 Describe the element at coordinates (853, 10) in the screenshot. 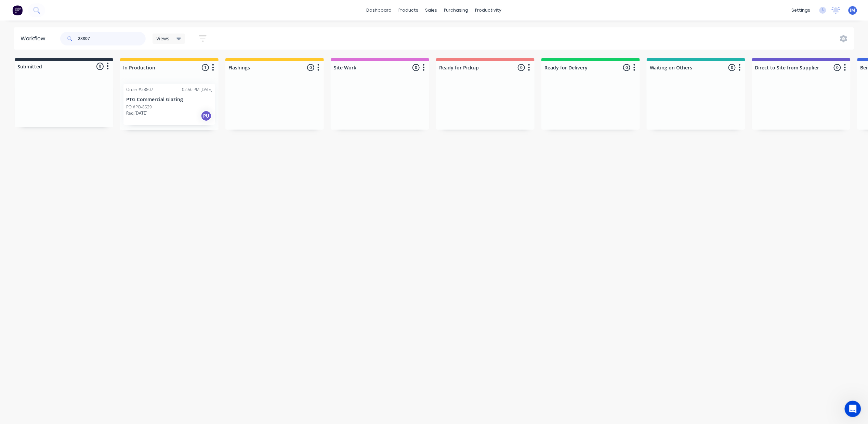

I see `span: JM` at that location.